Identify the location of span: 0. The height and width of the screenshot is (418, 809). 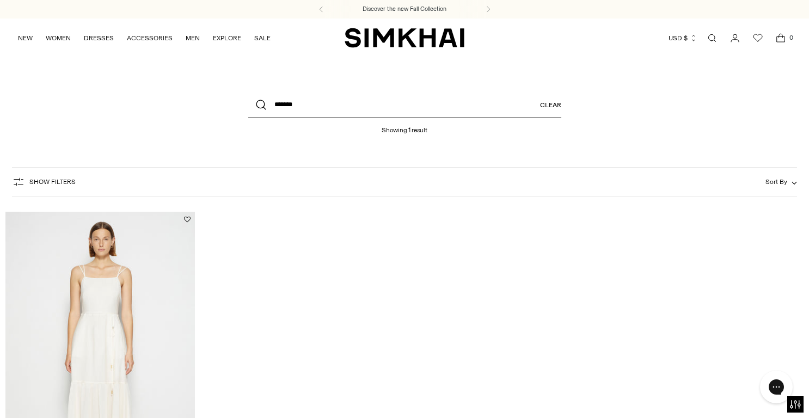
(791, 38).